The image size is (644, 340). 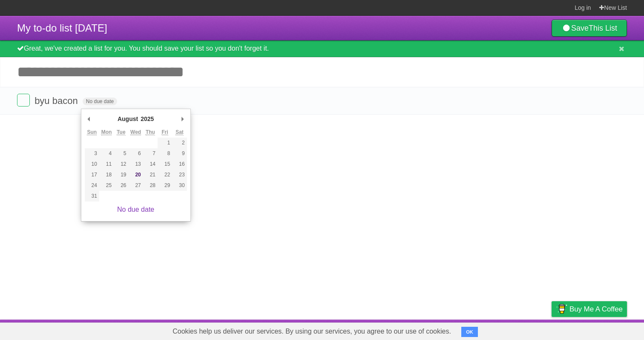 I want to click on span: No due date, so click(x=99, y=101).